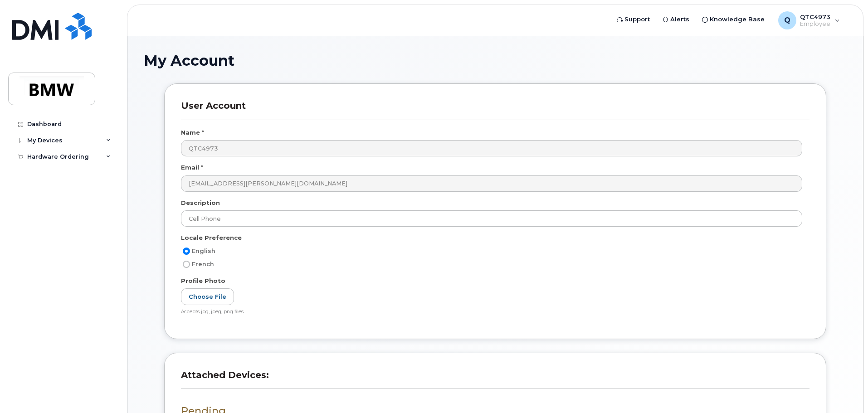 The height and width of the screenshot is (413, 868). I want to click on div: Accepts jpg, jpeg, png files, so click(491, 312).